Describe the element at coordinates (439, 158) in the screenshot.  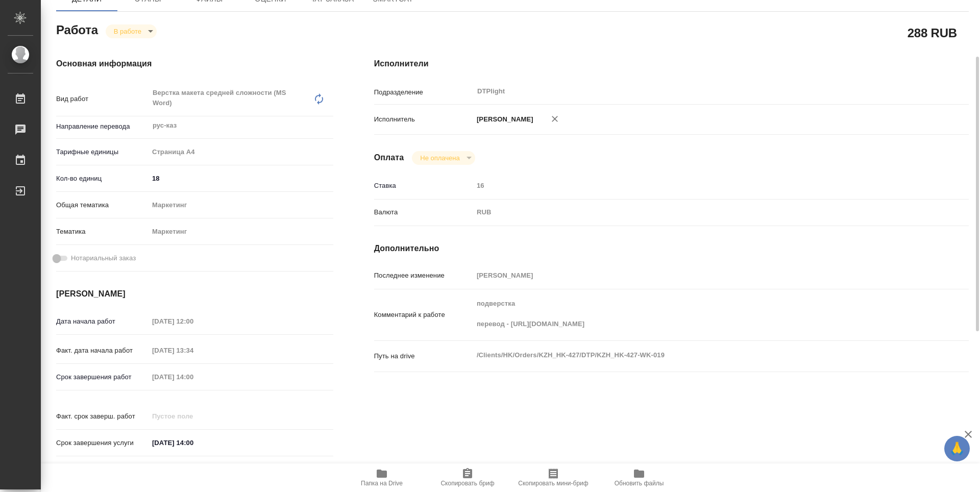
I see `button: Не оплачена` at that location.